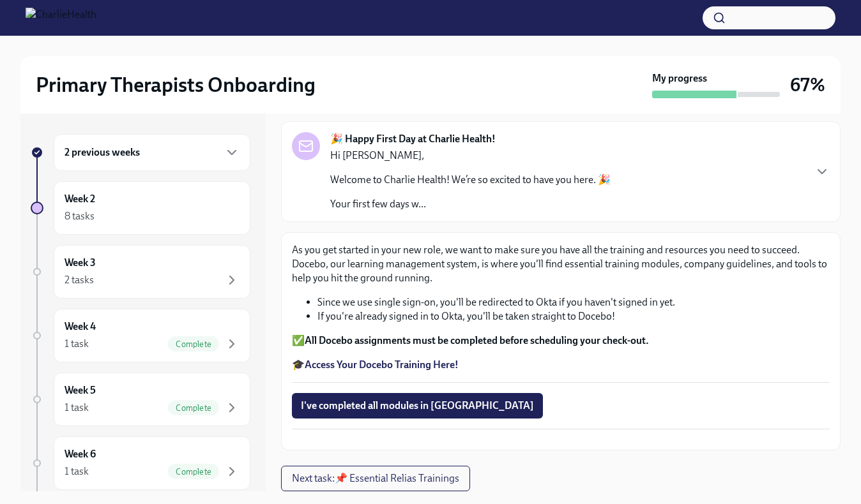 The height and width of the screenshot is (504, 861). What do you see at coordinates (79, 454) in the screenshot?
I see `h6: Week 6` at bounding box center [79, 454].